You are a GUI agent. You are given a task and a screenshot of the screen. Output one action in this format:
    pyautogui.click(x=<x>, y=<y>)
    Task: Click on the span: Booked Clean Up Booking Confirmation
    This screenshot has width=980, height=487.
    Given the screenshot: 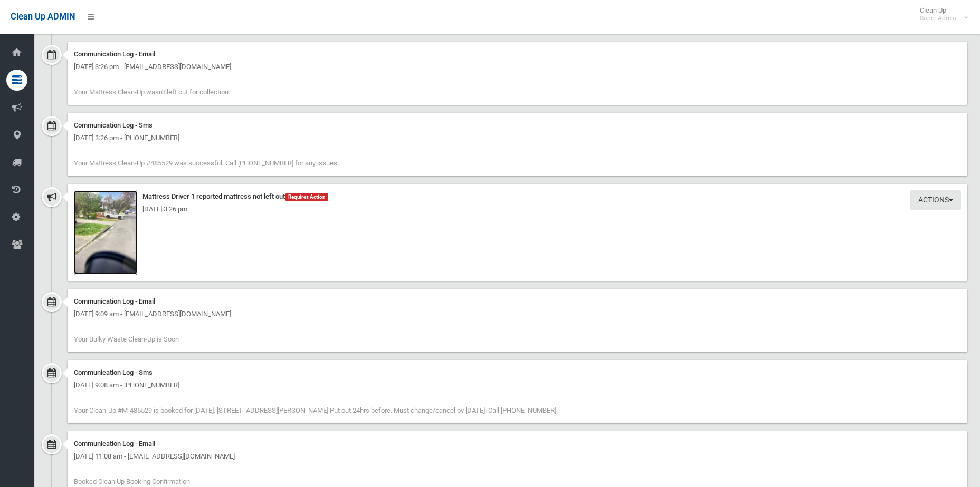 What is the action you would take?
    pyautogui.click(x=132, y=481)
    